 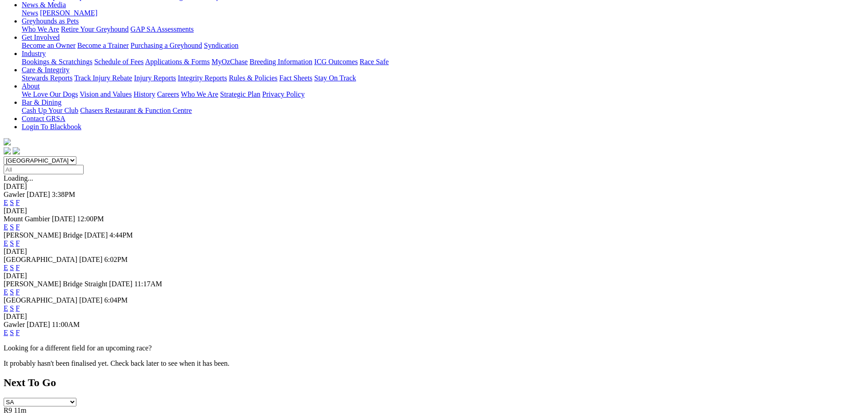 I want to click on div: News & Media, so click(x=443, y=13).